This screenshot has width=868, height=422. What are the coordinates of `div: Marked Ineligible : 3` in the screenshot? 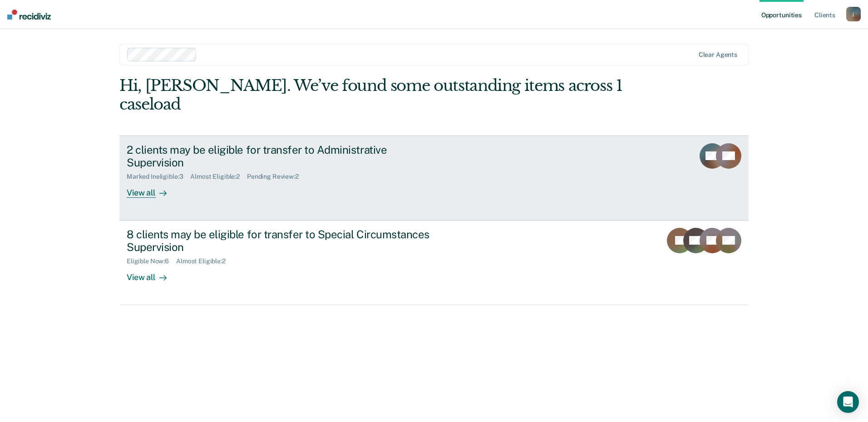 It's located at (159, 176).